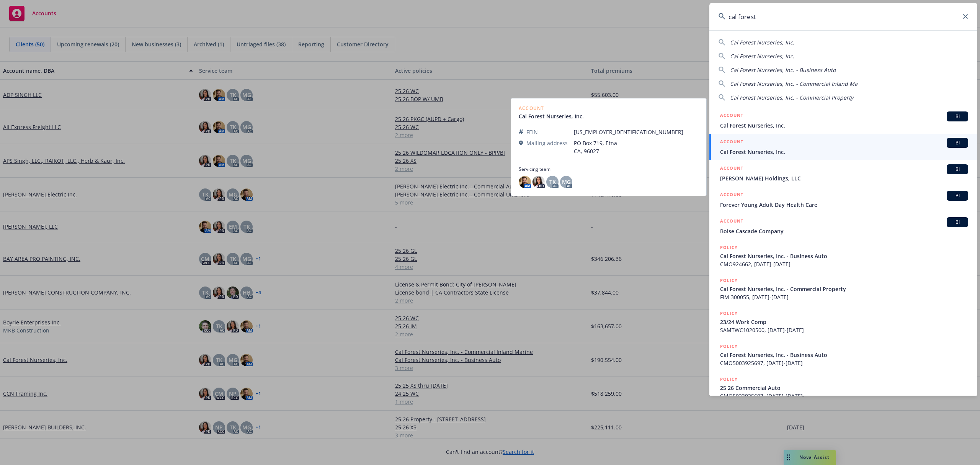 This screenshot has height=465, width=980. Describe the element at coordinates (843, 226) in the screenshot. I see `a: ACCOUNTBIBoise Cascade Company` at that location.